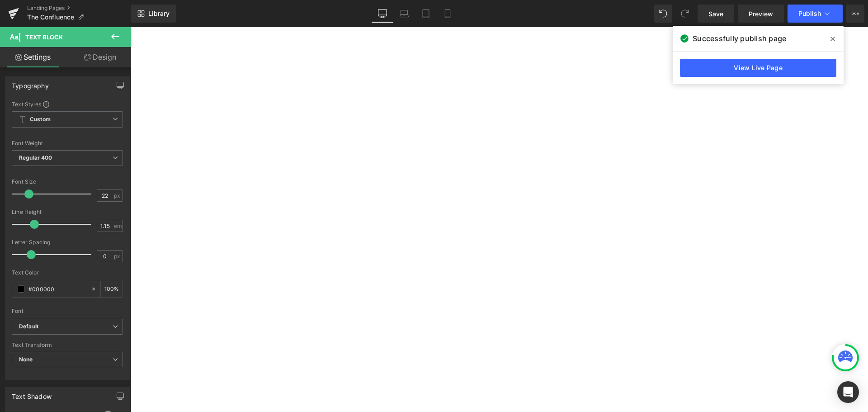 Image resolution: width=868 pixels, height=412 pixels. Describe the element at coordinates (57, 289) in the screenshot. I see `input: Color` at that location.